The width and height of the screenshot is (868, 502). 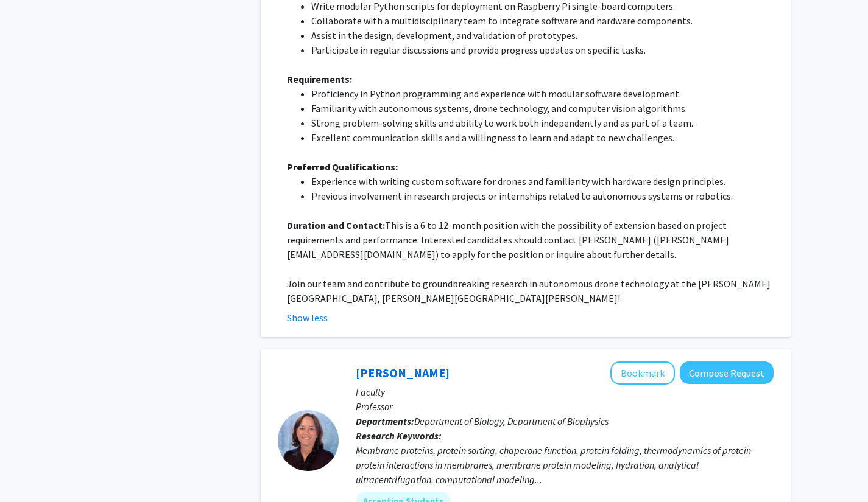 What do you see at coordinates (511, 421) in the screenshot?
I see `span: Department of Biology, Department of Biophysics` at bounding box center [511, 421].